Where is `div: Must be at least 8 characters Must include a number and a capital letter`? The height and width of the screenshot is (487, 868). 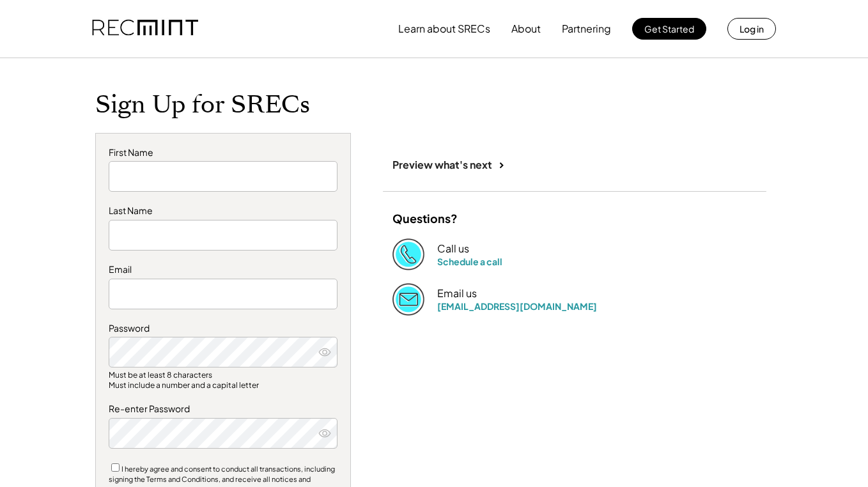 div: Must be at least 8 characters Must include a number and a capital letter is located at coordinates (223, 380).